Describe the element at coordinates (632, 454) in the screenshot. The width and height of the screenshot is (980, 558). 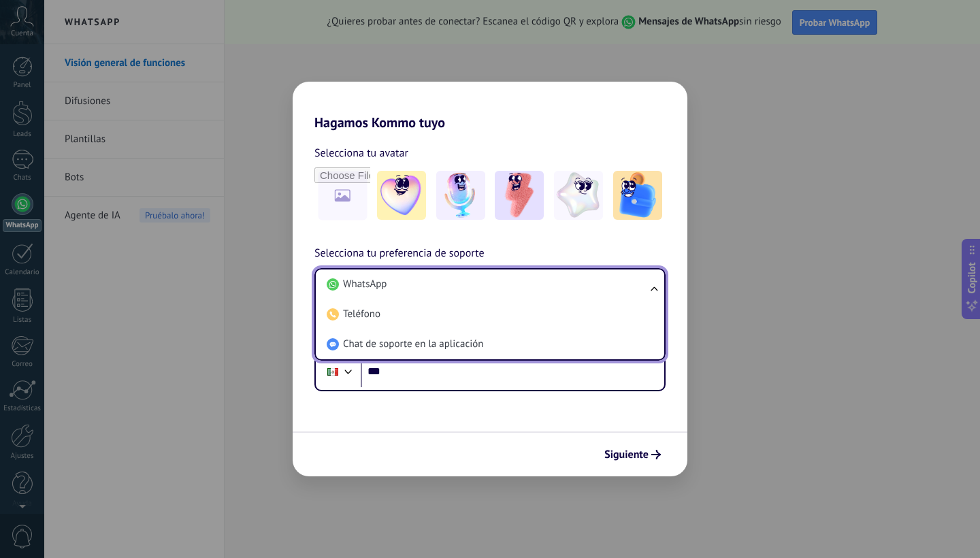
I see `button: Siguiente` at that location.